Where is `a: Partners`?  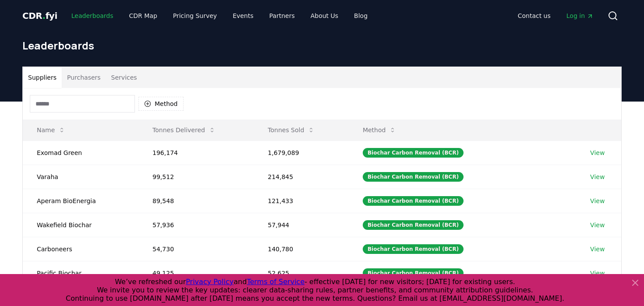
a: Partners is located at coordinates (282, 16).